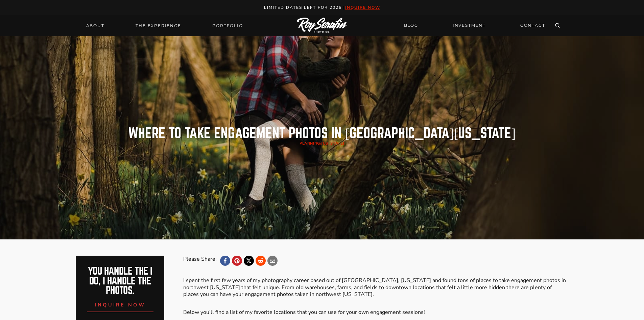 Image resolution: width=644 pixels, height=320 pixels. I want to click on div: Please Share:, so click(200, 261).